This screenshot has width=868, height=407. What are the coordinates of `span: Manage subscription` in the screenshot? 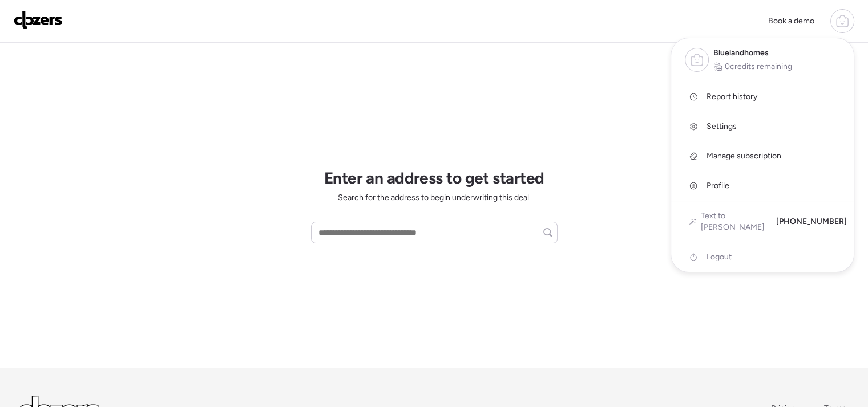 It's located at (744, 156).